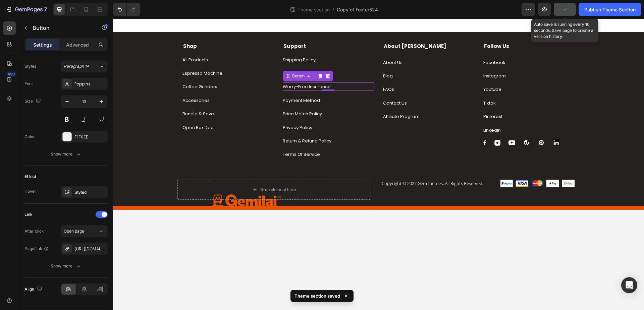 This screenshot has height=310, width=644. I want to click on p: Bundle & Save, so click(85, 95).